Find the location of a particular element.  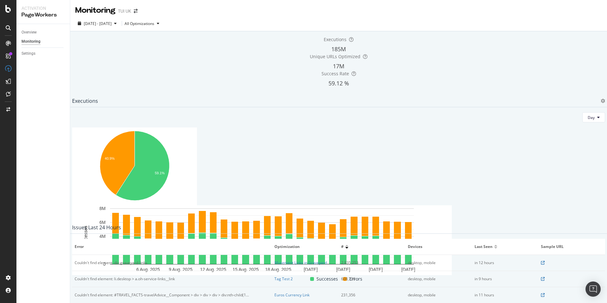

div: Issues Last 24 Hours is located at coordinates (96, 227).